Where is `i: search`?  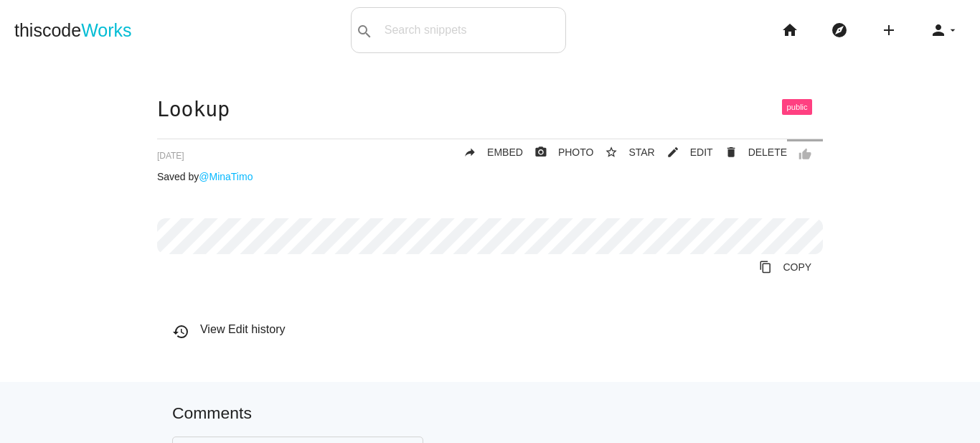
i: search is located at coordinates (364, 31).